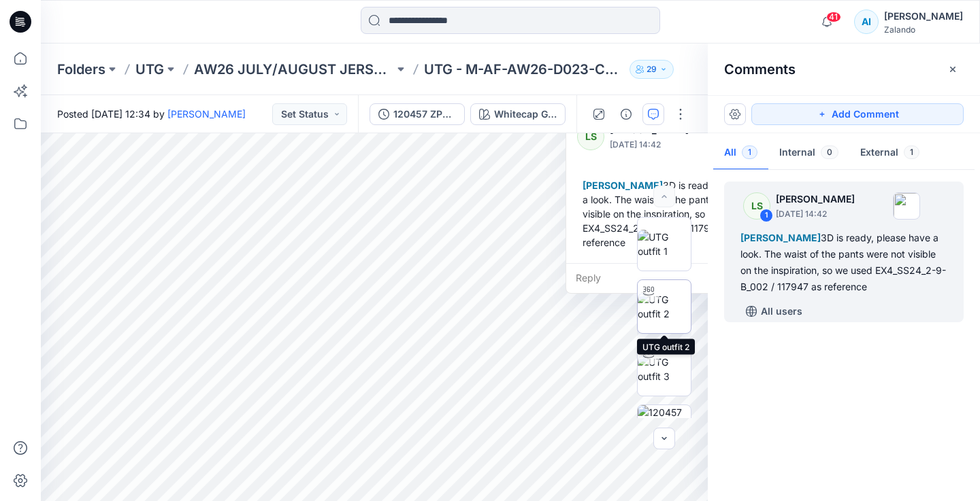 The height and width of the screenshot is (501, 980). What do you see at coordinates (808, 153) in the screenshot?
I see `button: Internal` at bounding box center [808, 153].